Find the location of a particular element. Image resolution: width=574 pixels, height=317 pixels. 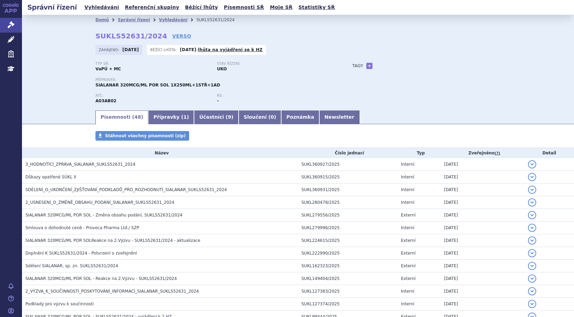

th: Číslo jednací is located at coordinates (347, 153).